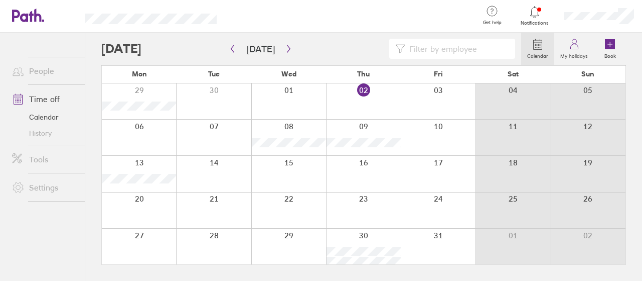 The image size is (642, 281). Describe the element at coordinates (214, 74) in the screenshot. I see `span: Tue` at that location.